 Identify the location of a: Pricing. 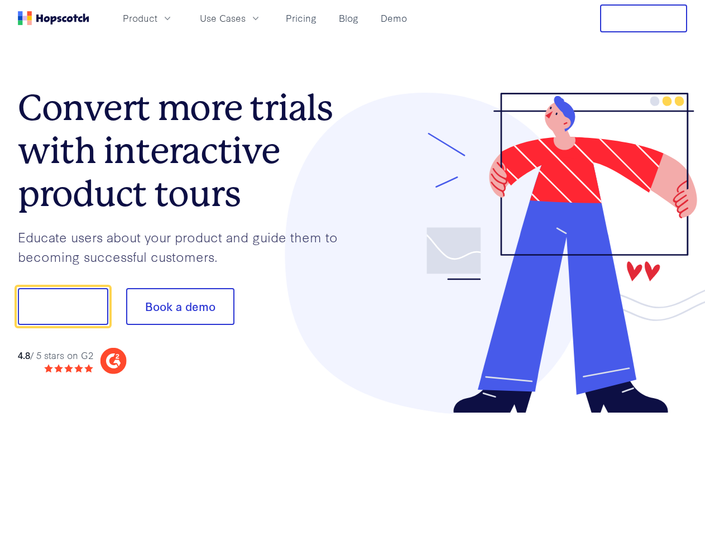
(301, 18).